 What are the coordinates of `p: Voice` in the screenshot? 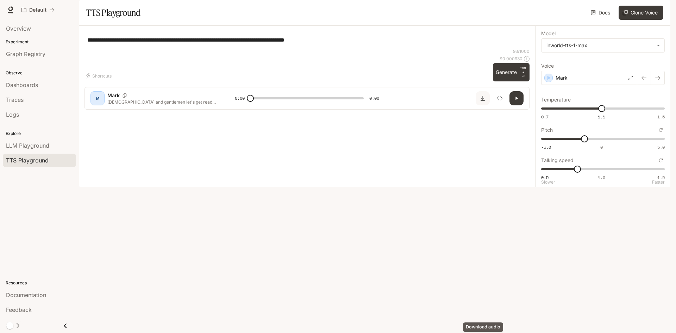 It's located at (548, 66).